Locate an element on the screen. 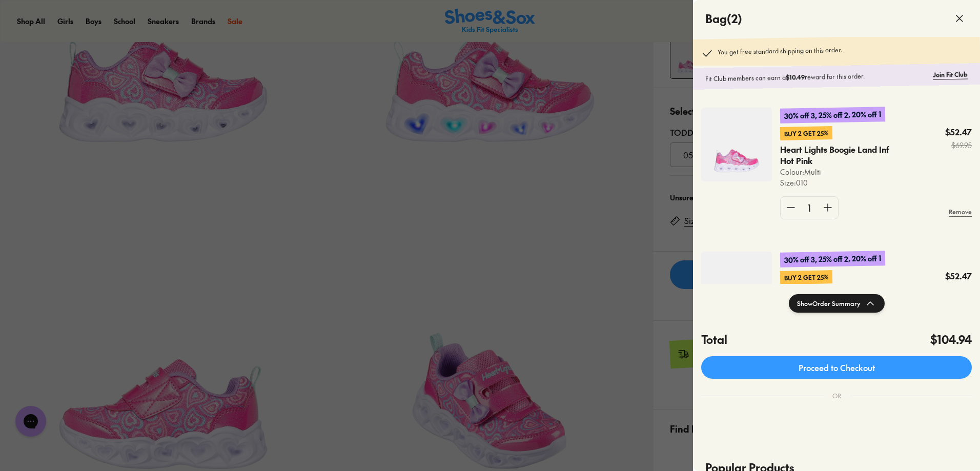 This screenshot has width=980, height=471. h4: Bag ( 2 ) is located at coordinates (724, 19).